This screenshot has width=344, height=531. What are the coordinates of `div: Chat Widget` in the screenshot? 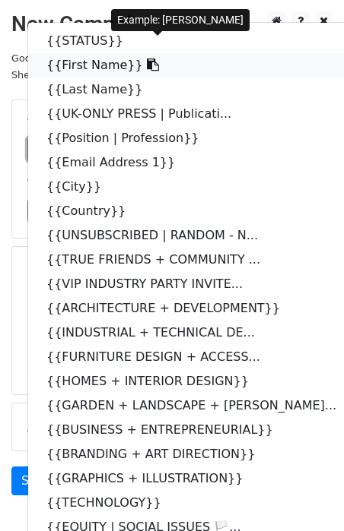 It's located at (306, 495).